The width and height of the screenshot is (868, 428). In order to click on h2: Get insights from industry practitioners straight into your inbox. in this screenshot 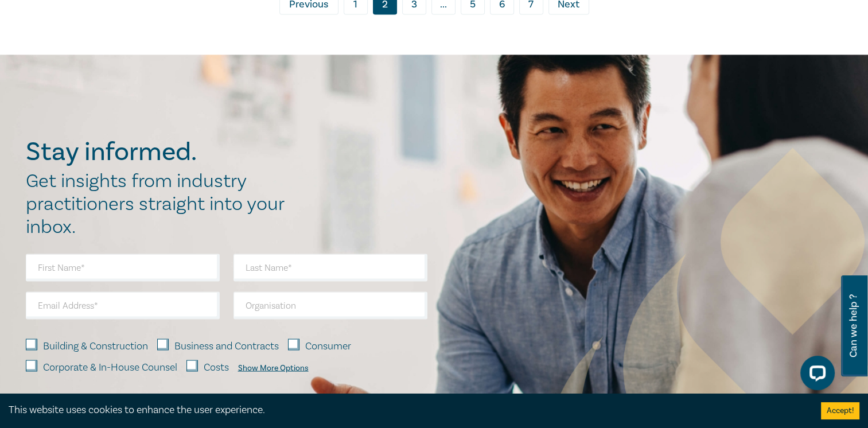, I will do `click(161, 204)`.